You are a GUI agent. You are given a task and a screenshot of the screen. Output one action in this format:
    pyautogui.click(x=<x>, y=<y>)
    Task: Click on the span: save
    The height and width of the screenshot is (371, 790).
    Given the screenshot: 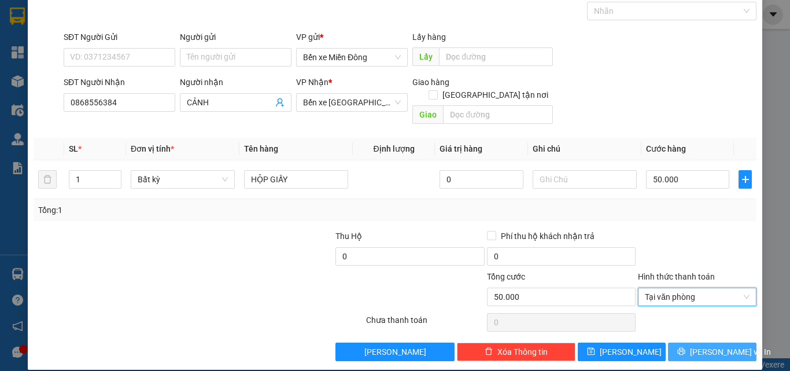 What is the action you would take?
    pyautogui.click(x=591, y=352)
    